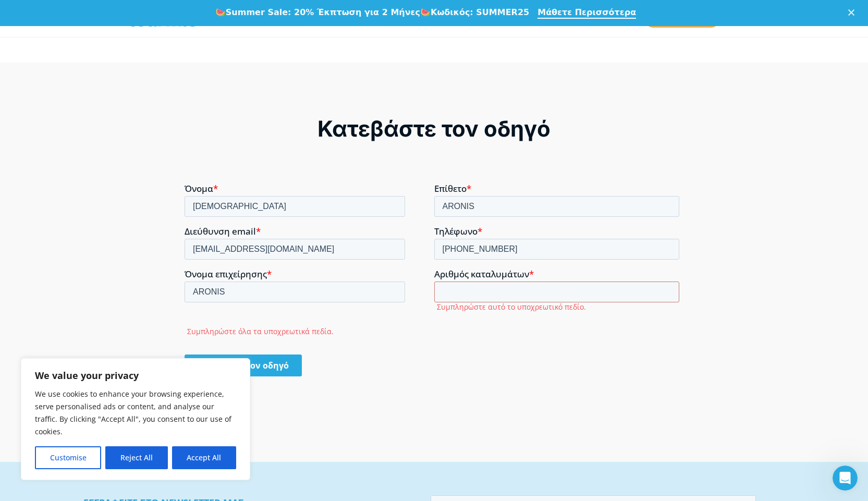 This screenshot has height=501, width=868. Describe the element at coordinates (297, 90) in the screenshot. I see `span: Αριθμός καταλυμάτων` at that location.